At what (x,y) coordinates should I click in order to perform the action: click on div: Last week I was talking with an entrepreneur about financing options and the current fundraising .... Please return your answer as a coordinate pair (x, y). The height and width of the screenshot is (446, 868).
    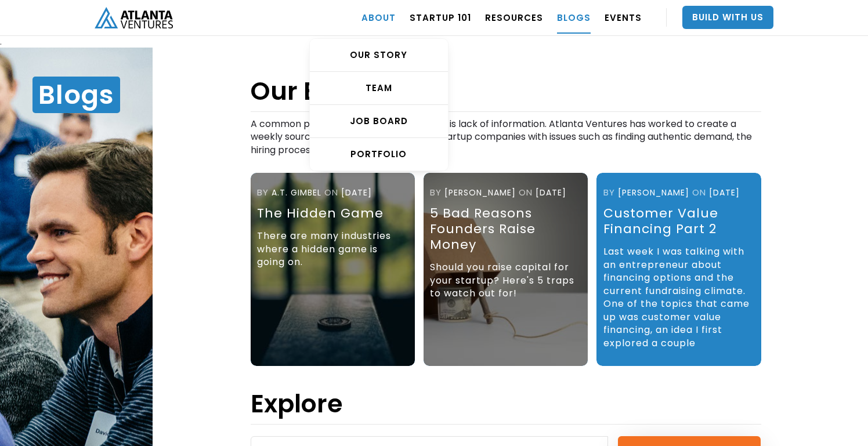
    Looking at the image, I should click on (677, 300).